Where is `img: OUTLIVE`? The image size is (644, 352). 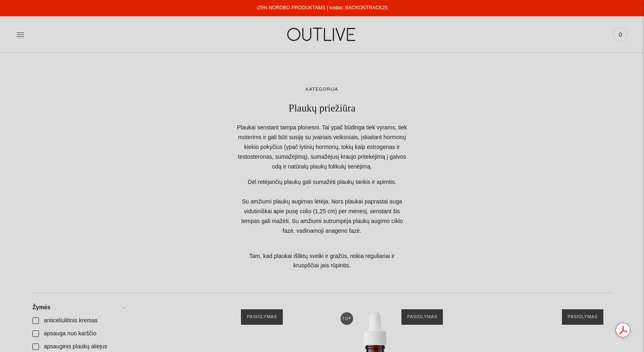 img: OUTLIVE is located at coordinates (322, 34).